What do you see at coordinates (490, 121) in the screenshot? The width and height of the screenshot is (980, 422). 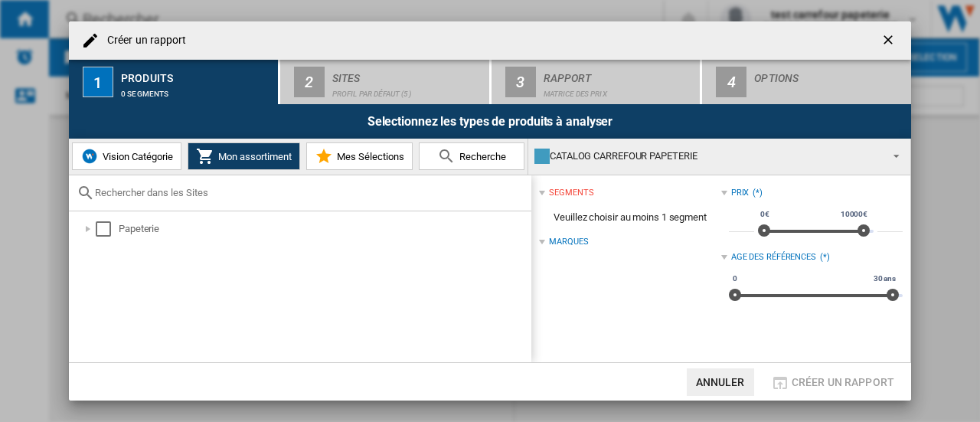 I see `div: Selectionnez les types de produits à analyser` at bounding box center [490, 121].